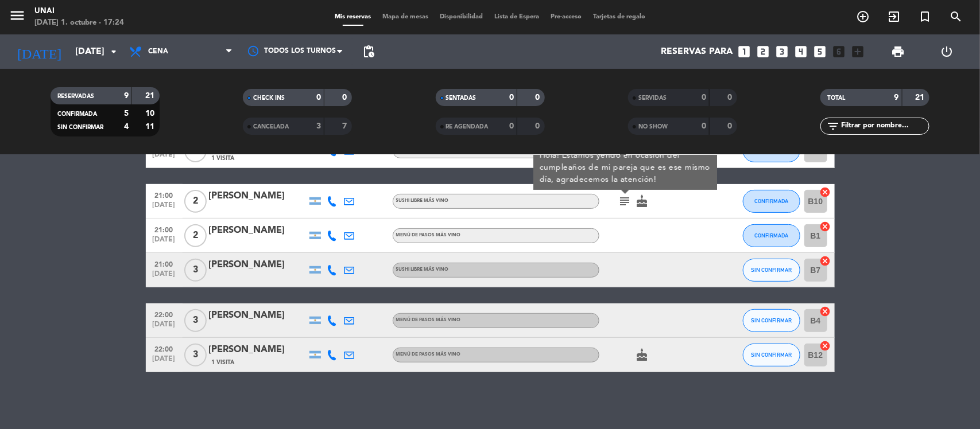 This screenshot has width=980, height=429. I want to click on span: NO SHOW, so click(652, 127).